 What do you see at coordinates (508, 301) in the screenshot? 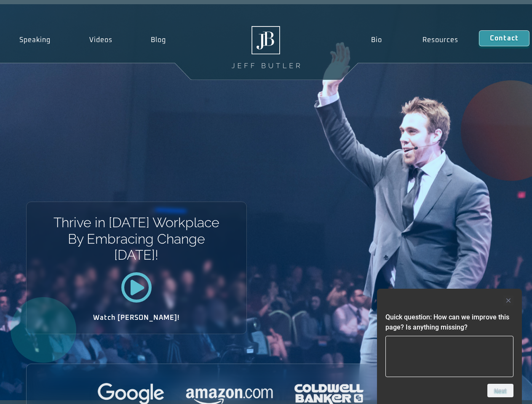
I see `button: Hide survey` at bounding box center [508, 301].